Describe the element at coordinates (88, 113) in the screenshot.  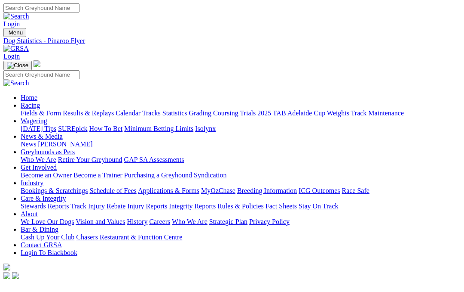
I see `a: Results & Replays` at that location.